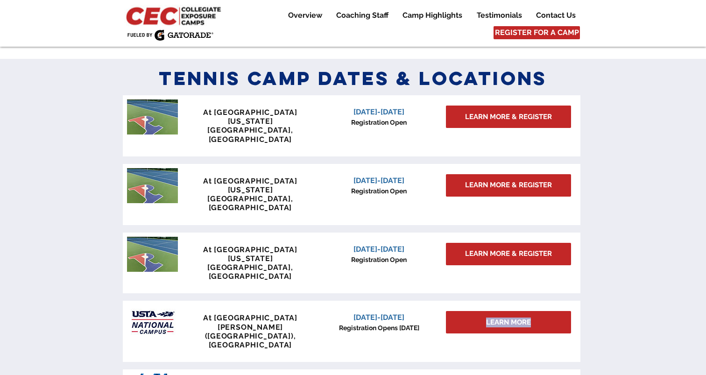 This screenshot has width=706, height=375. I want to click on a: Overview, so click(305, 15).